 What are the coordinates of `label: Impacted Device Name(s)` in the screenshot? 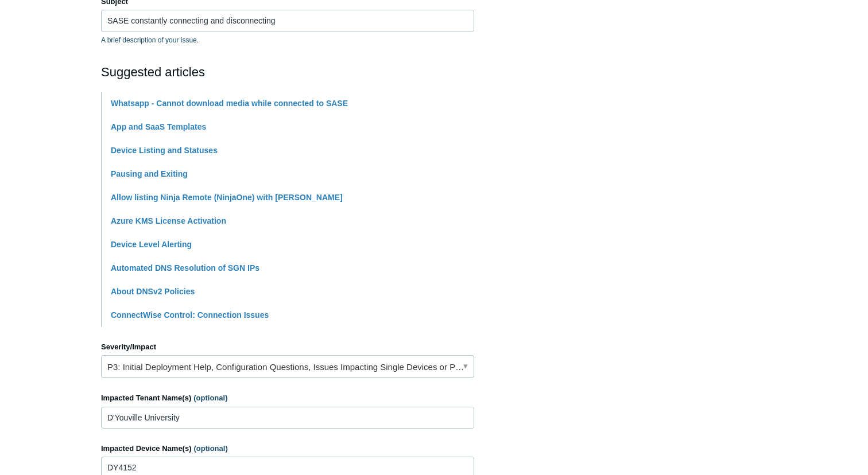 It's located at (288, 448).